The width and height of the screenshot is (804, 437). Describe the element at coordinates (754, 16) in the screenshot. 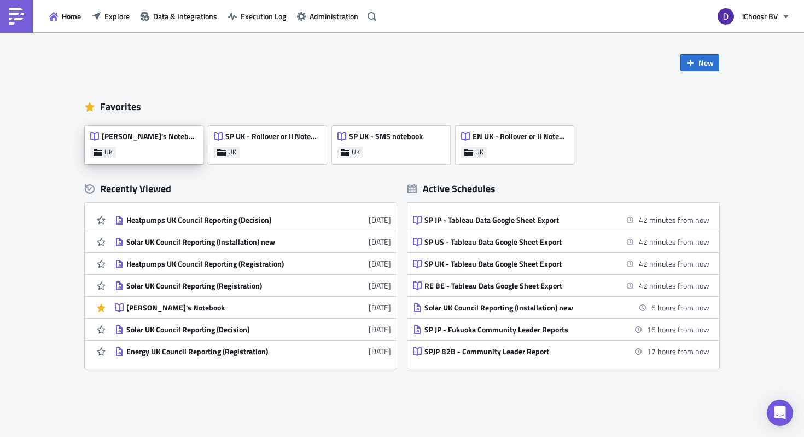

I see `button: iChoosr BV` at that location.